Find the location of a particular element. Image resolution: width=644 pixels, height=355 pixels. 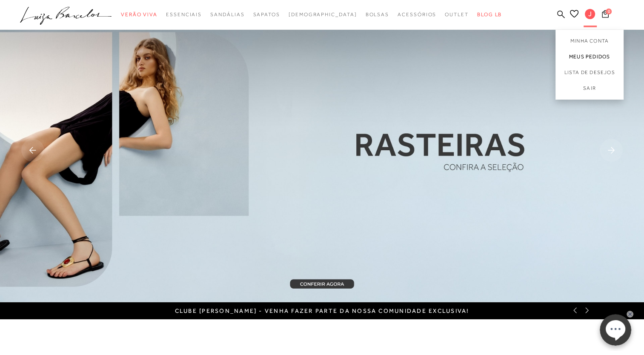

span: Sapatos is located at coordinates (266, 14).